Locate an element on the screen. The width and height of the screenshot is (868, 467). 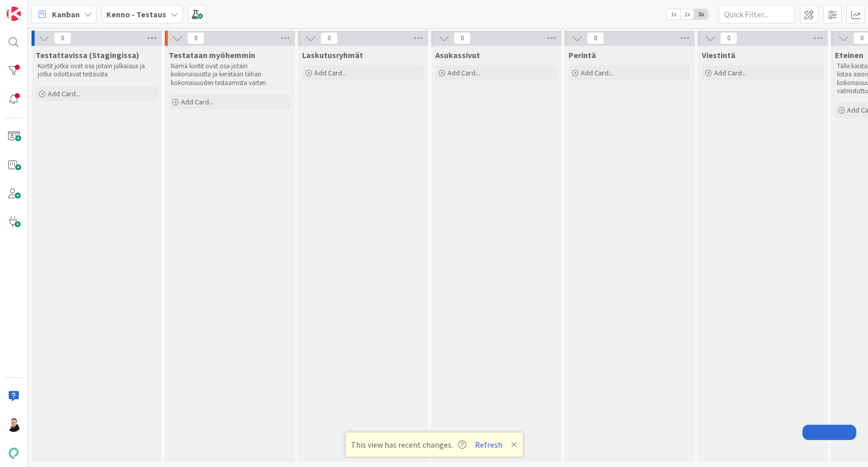
button: Refresh is located at coordinates (489, 444).